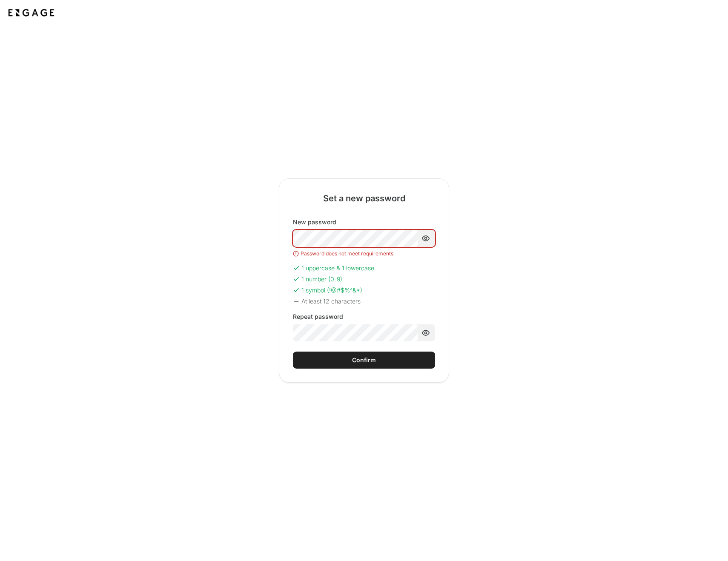 This screenshot has height=561, width=728. What do you see at coordinates (330, 301) in the screenshot?
I see `p: At least 12 characters` at bounding box center [330, 301].